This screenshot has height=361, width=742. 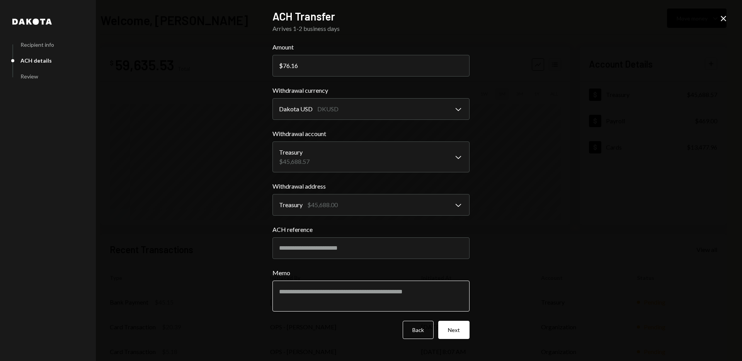 What do you see at coordinates (328, 109) in the screenshot?
I see `div: DKUSD` at bounding box center [328, 109].